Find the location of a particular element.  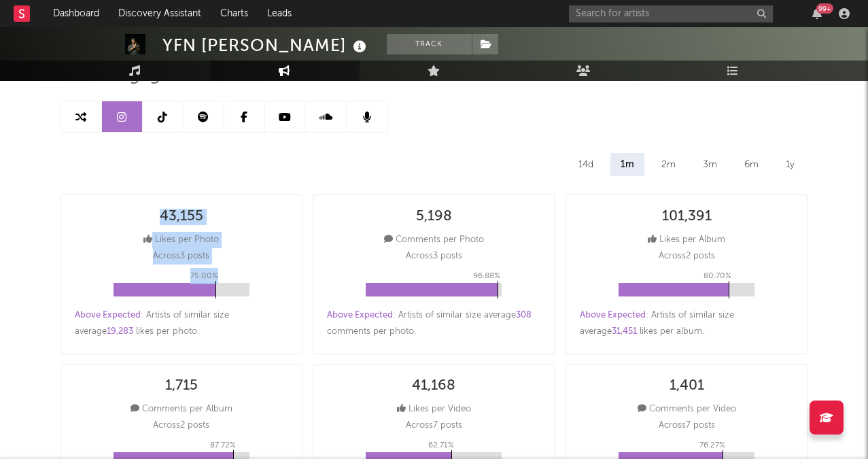

div: Comments per Video is located at coordinates (687, 409).